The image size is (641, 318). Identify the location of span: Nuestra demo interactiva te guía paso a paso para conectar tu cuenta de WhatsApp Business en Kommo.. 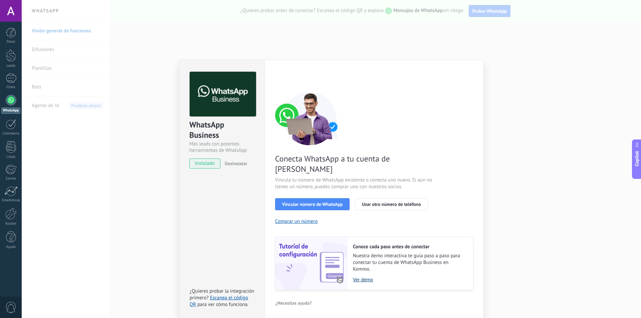
(410, 263).